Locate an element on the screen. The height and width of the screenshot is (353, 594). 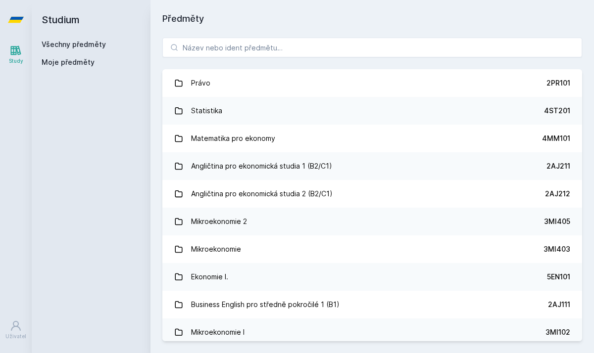
div: Mikroekonomie I is located at coordinates (218, 333).